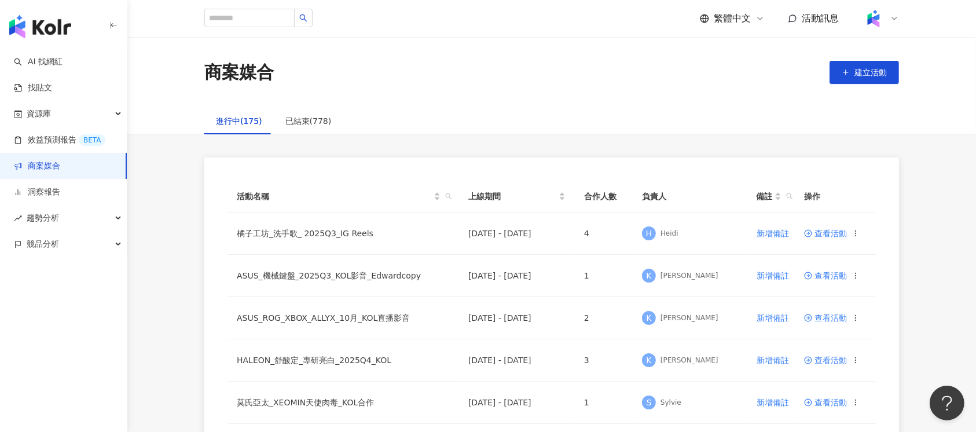  What do you see at coordinates (604, 233) in the screenshot?
I see `td: 4` at bounding box center [604, 233].